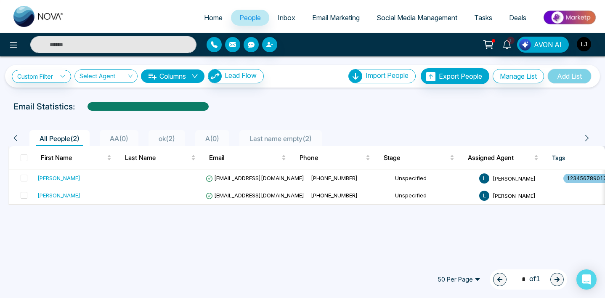 This screenshot has height=298, width=605. I want to click on a: 1, so click(507, 44).